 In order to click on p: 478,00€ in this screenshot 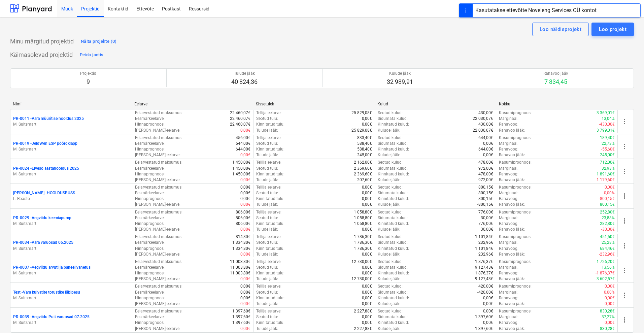, I will do `click(486, 162)`.